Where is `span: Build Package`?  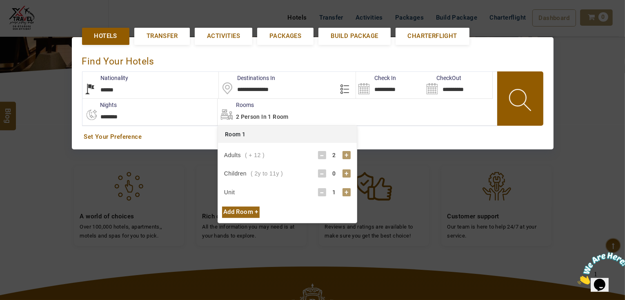 span: Build Package is located at coordinates (354, 36).